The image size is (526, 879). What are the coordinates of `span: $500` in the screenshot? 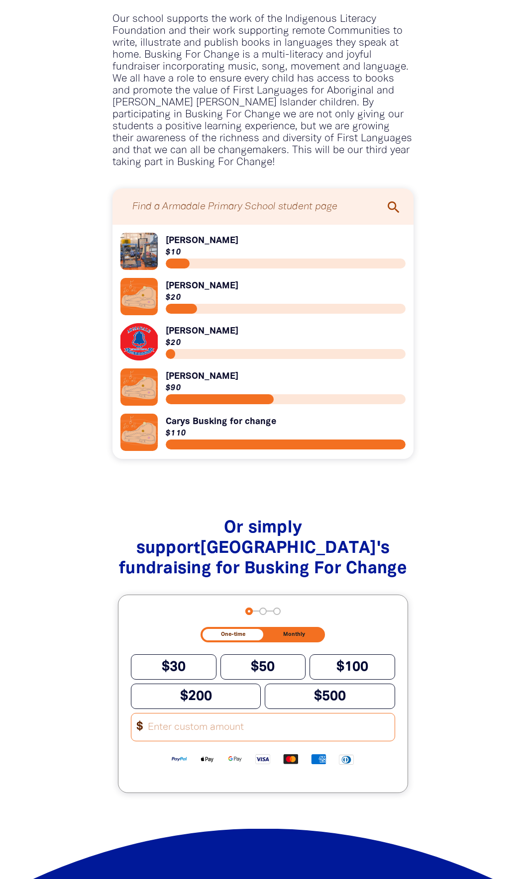 It's located at (330, 696).